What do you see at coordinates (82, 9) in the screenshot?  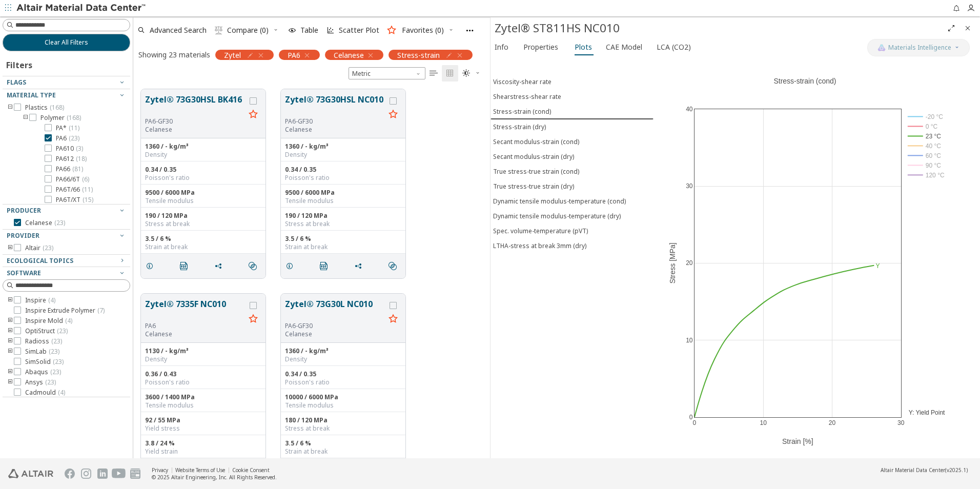 I see `img: Altair Material Data Center` at bounding box center [82, 9].